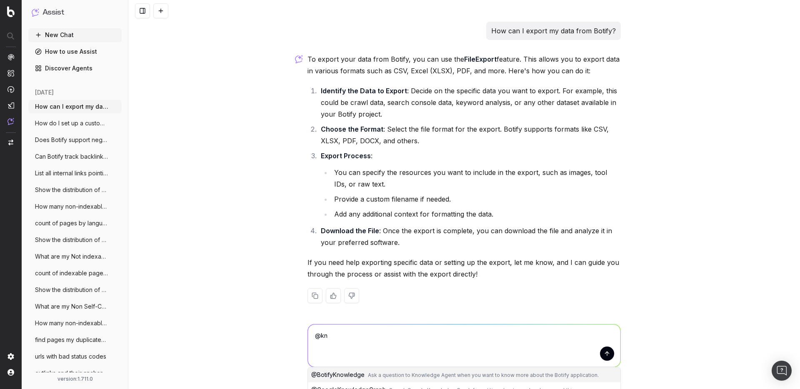 This screenshot has height=389, width=800. What do you see at coordinates (11, 89) in the screenshot?
I see `img: Activation` at bounding box center [11, 89].